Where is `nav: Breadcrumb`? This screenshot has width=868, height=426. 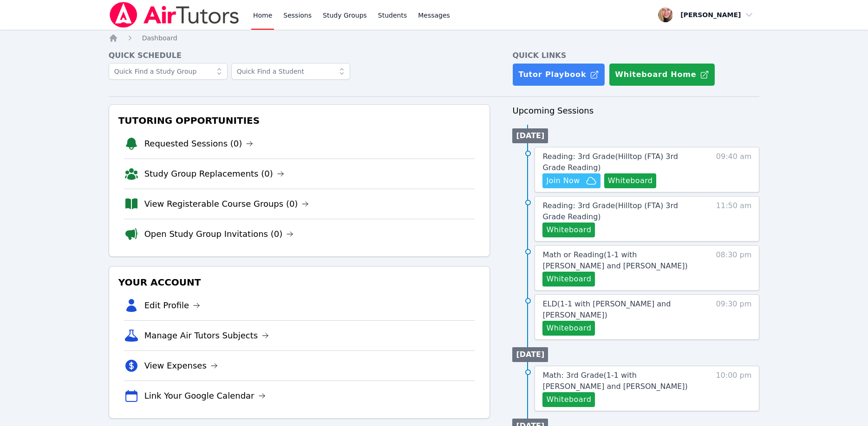 nav: Breadcrumb is located at coordinates (434, 38).